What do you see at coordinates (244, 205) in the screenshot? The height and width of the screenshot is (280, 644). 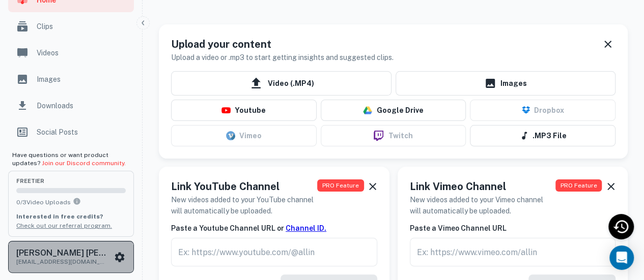 I see `h6: New videos added to your YouTube channel will automatically be uploaded.` at bounding box center [244, 205].